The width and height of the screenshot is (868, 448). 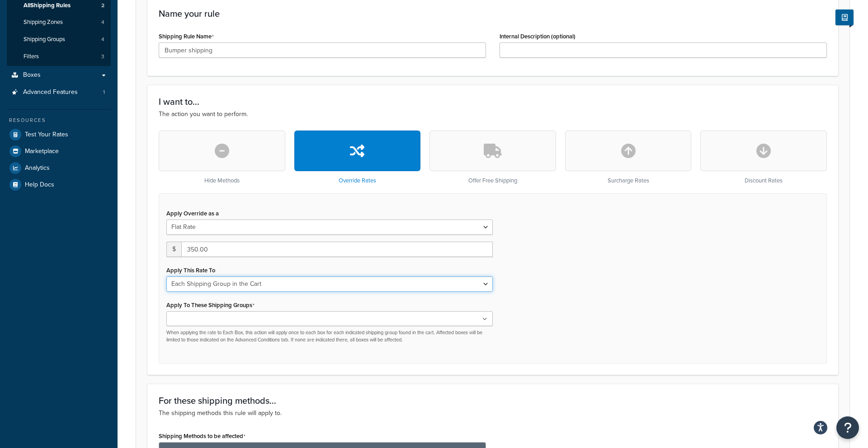 What do you see at coordinates (59, 22) in the screenshot?
I see `a: Shipping Zones4` at bounding box center [59, 22].